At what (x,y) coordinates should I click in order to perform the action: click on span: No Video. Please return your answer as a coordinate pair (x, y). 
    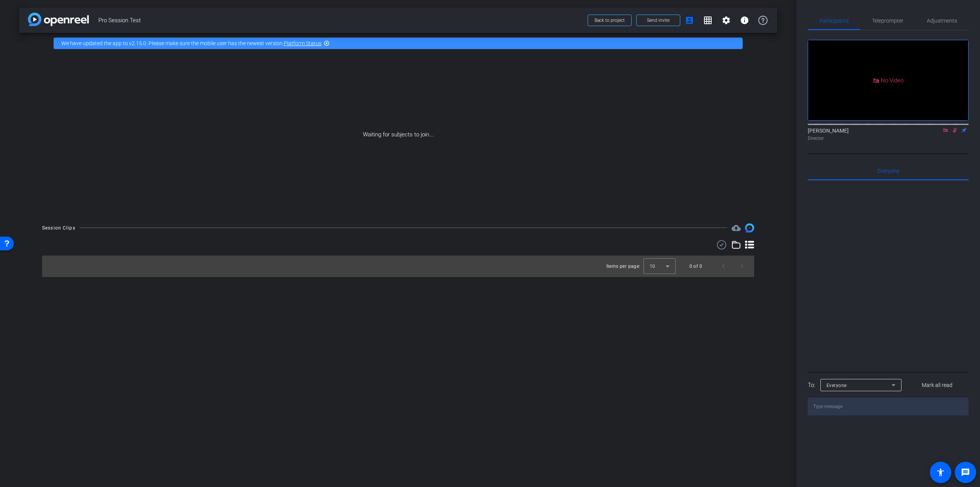
    Looking at the image, I should click on (893, 80).